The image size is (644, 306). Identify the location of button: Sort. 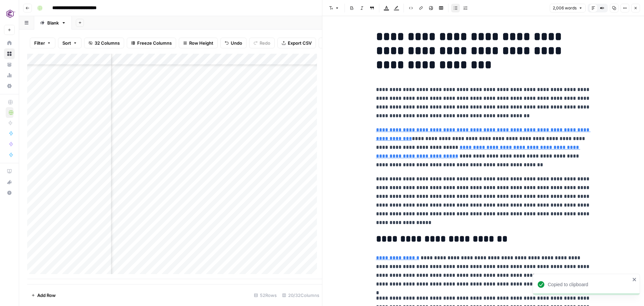
(70, 43).